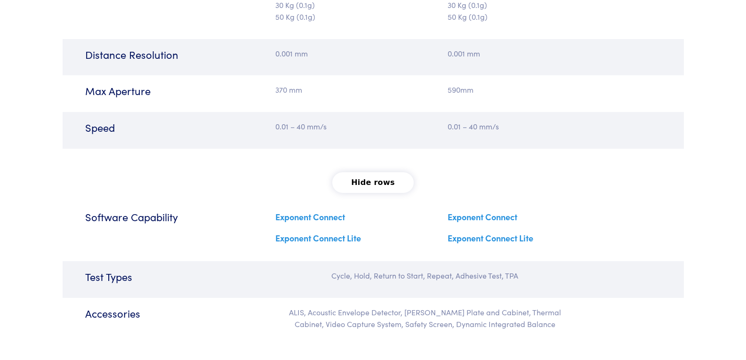 This screenshot has width=746, height=360. Describe the element at coordinates (373, 183) in the screenshot. I see `button: Hide rows` at that location.